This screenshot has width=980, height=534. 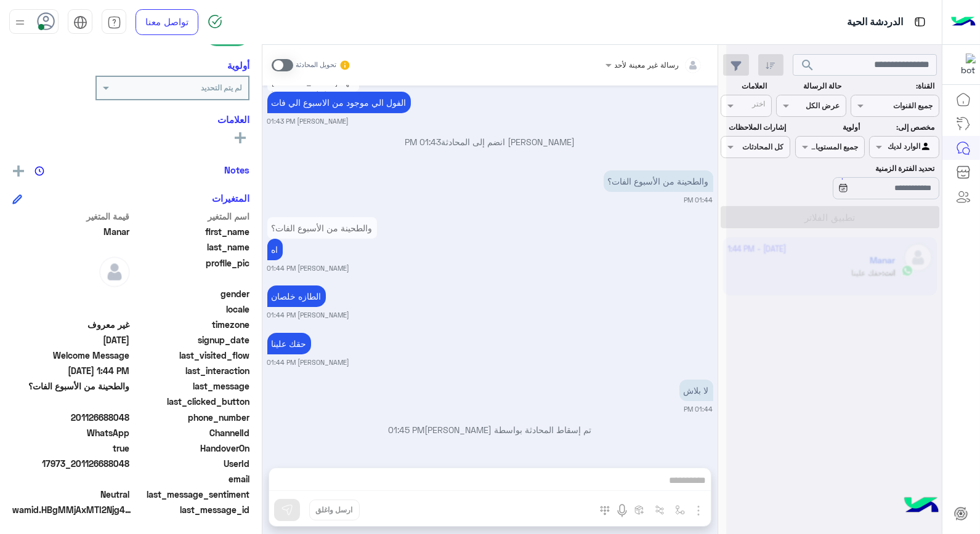 I want to click on p: الدردشة الحية, so click(x=874, y=22).